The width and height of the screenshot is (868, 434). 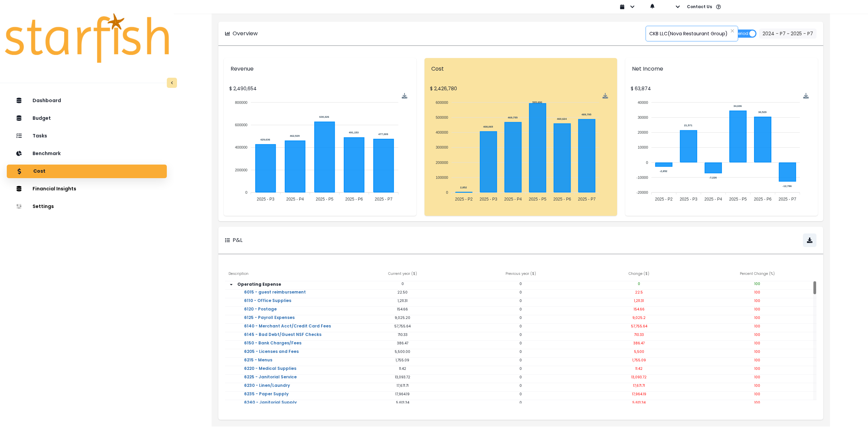 I want to click on button: Settings, so click(x=87, y=207).